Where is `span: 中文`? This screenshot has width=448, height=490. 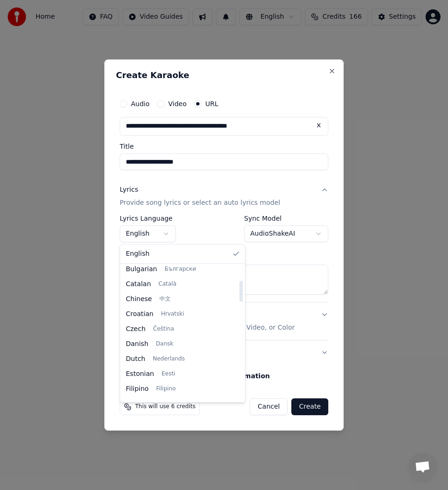
span: 中文 is located at coordinates (165, 300).